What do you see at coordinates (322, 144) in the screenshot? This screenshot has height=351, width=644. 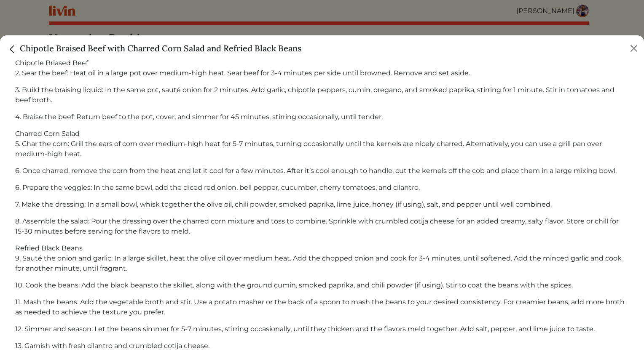 I see `p: Charred Corn Salad 5. Char the corn: Grill the ears of corn over medium-high heat for 5-7 minutes...` at bounding box center [322, 144].